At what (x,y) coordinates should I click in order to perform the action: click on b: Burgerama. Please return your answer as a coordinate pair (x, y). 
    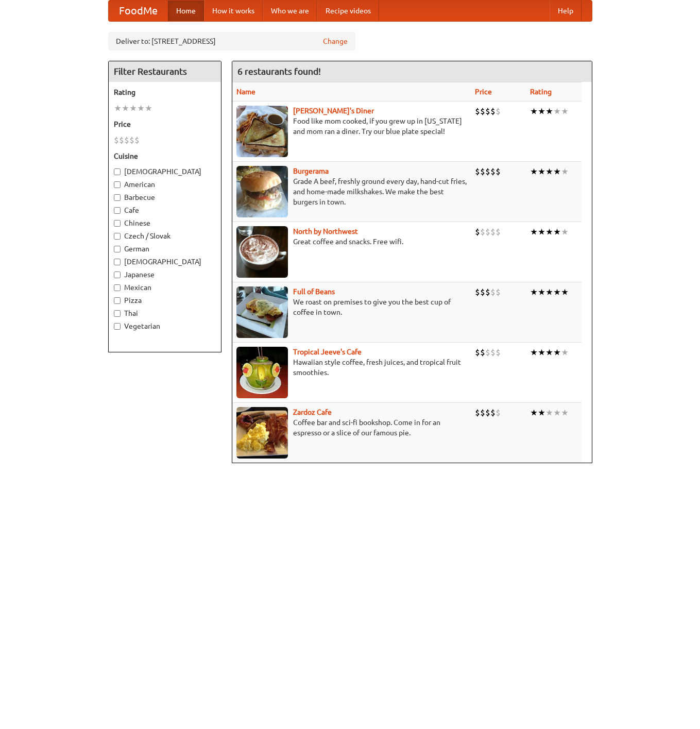
    Looking at the image, I should click on (310, 171).